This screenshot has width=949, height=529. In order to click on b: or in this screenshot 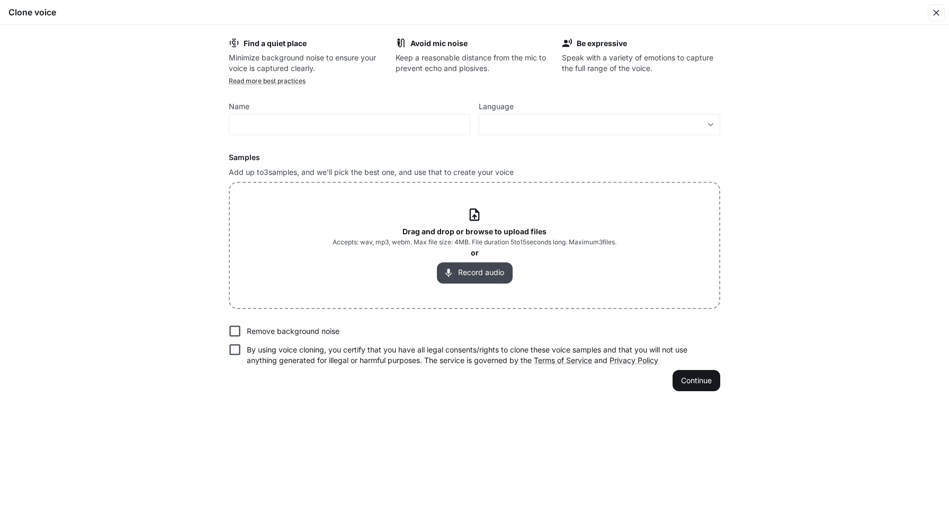, I will do `click(475, 252)`.